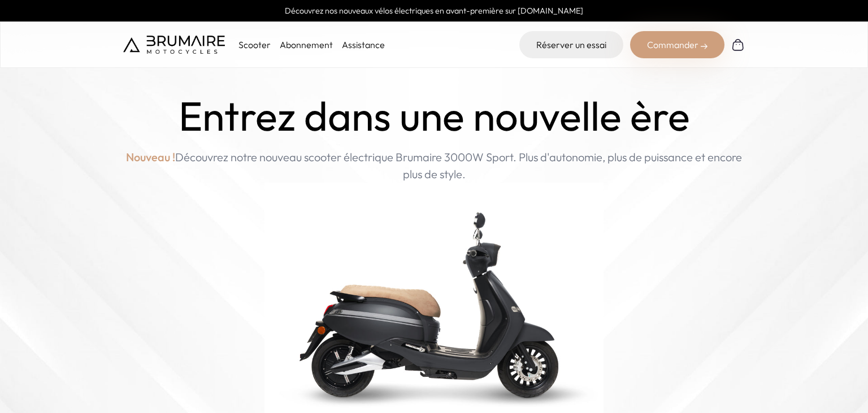 The image size is (868, 413). What do you see at coordinates (738, 45) in the screenshot?
I see `img: Panier` at bounding box center [738, 45].